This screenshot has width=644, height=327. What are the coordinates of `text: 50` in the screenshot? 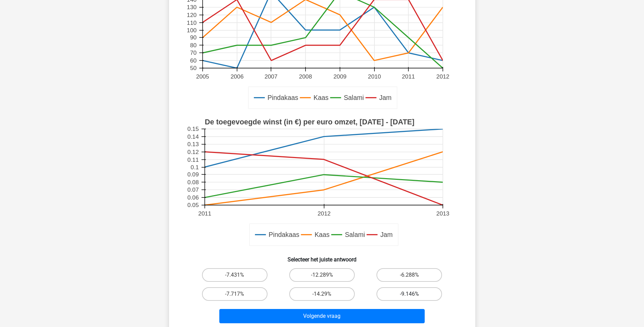 It's located at (193, 68).